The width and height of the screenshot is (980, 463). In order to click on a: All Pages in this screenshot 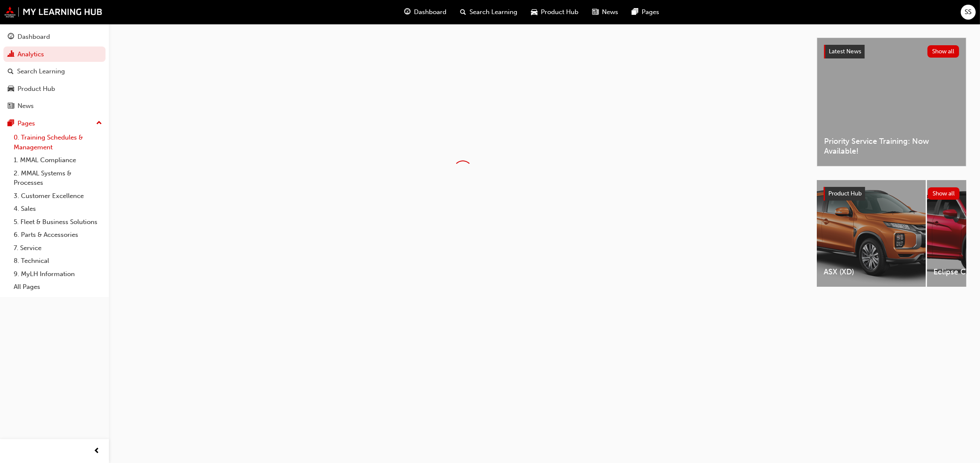, I will do `click(58, 287)`.